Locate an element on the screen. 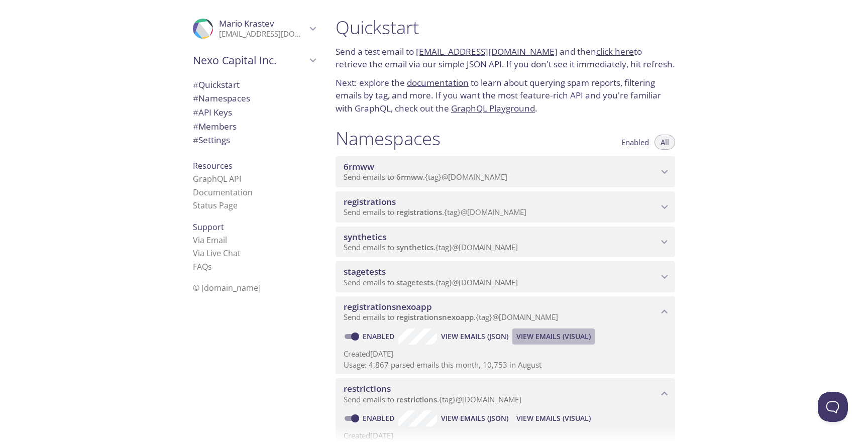 Image resolution: width=868 pixels, height=442 pixels. div: synthetics namespace is located at coordinates (505, 242).